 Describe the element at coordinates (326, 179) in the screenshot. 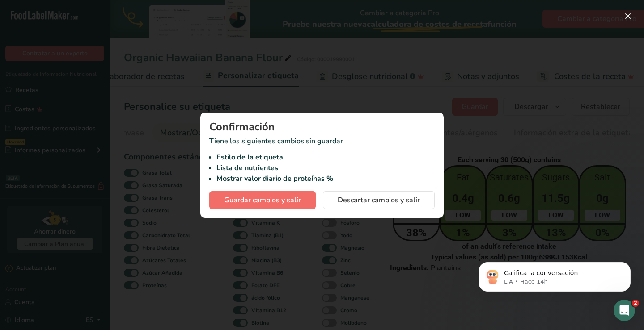

I see `li: Mostrar valor diario de proteínas %` at that location.